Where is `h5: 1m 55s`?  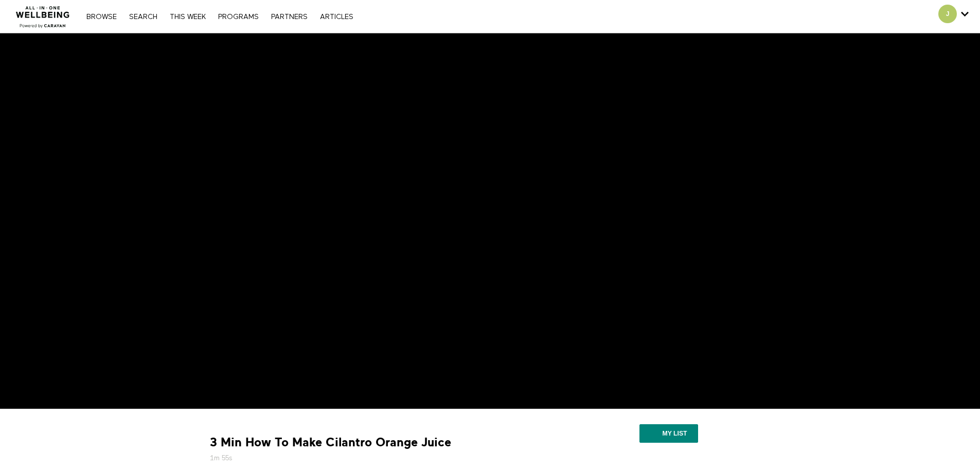
h5: 1m 55s is located at coordinates (383, 458).